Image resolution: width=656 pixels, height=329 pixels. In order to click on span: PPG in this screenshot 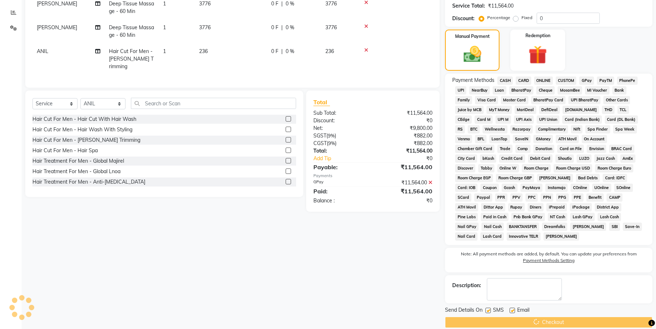, I will do `click(562, 197)`.